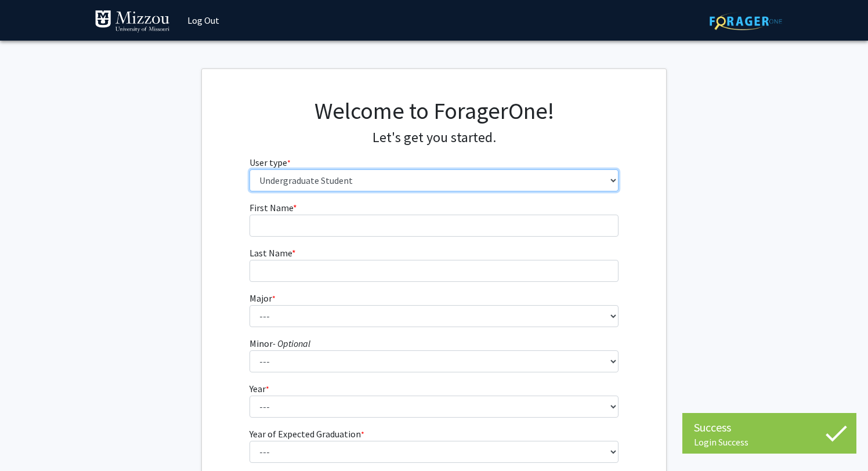 The height and width of the screenshot is (471, 868). What do you see at coordinates (291, 343) in the screenshot?
I see `i: - Optional` at bounding box center [291, 343].